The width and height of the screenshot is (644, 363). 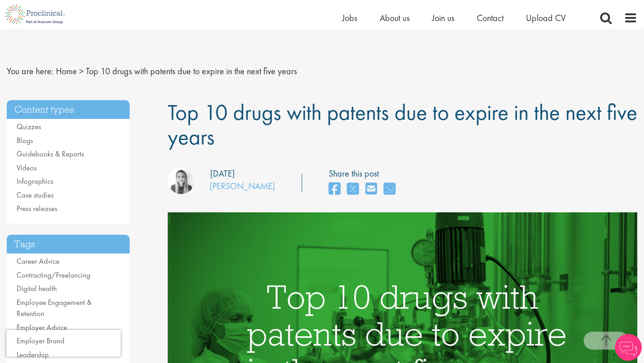 What do you see at coordinates (50, 153) in the screenshot?
I see `a: Guidebooks & Reports` at bounding box center [50, 153].